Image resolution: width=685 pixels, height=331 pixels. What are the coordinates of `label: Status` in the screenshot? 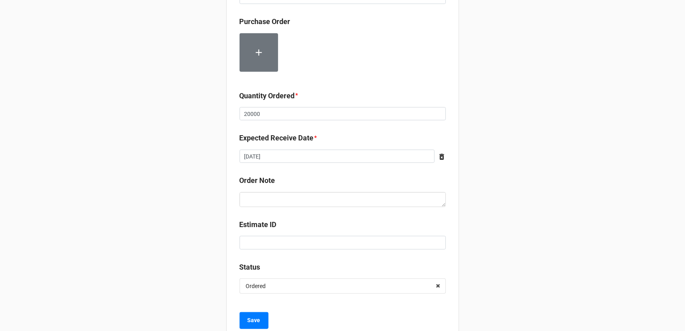 It's located at (250, 267).